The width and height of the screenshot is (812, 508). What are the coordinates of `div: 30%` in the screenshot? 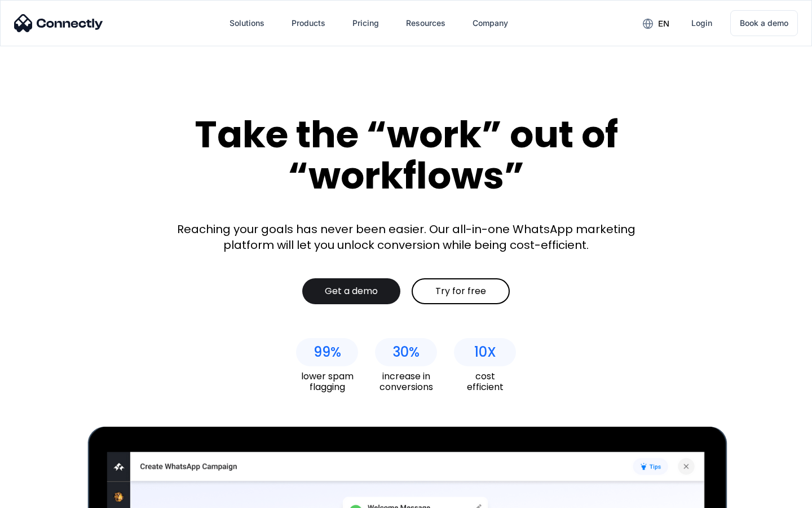 It's located at (406, 352).